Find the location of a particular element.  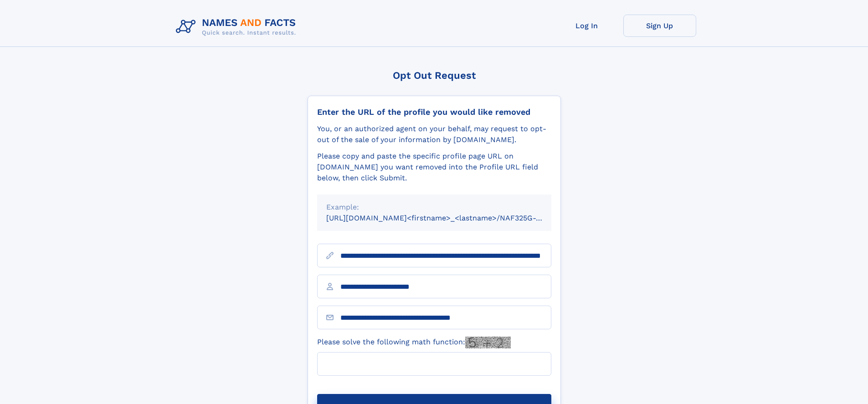

div: Example: is located at coordinates (434, 207).